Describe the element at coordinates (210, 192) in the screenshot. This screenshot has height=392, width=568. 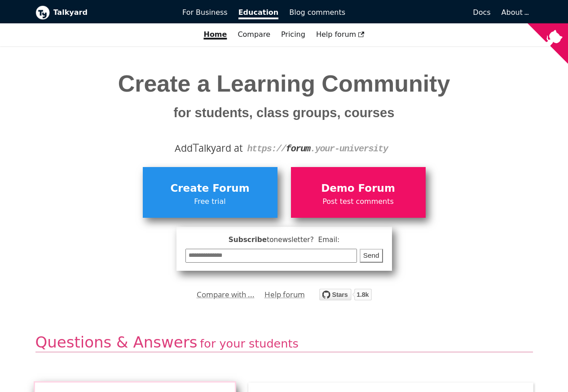
I see `a: Create ForumFree trial` at that location.